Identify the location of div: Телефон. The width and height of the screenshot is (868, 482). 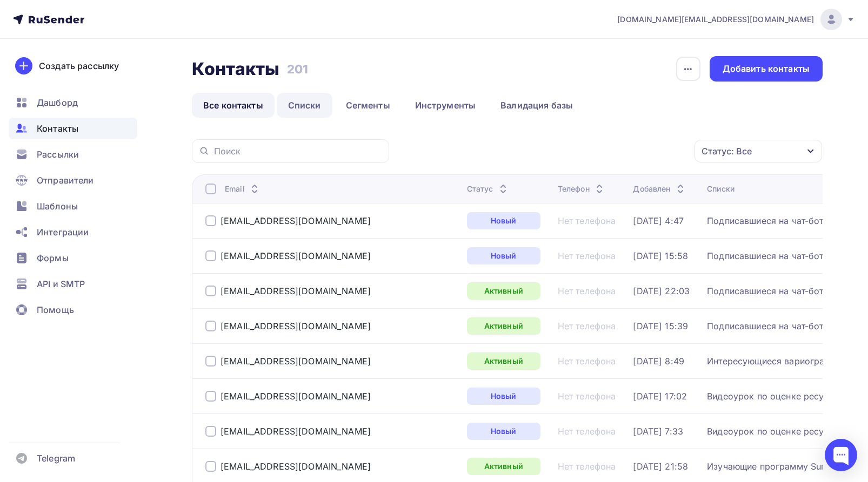
(581, 189).